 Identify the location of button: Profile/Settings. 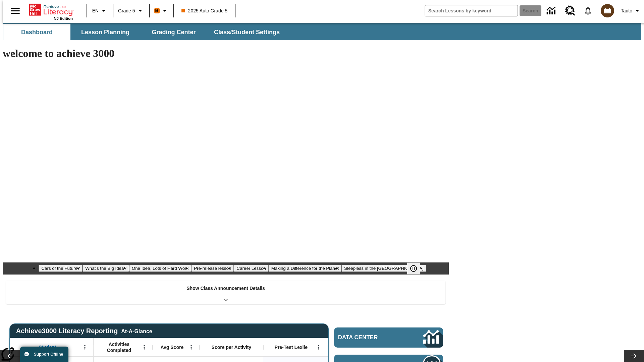
(631, 11).